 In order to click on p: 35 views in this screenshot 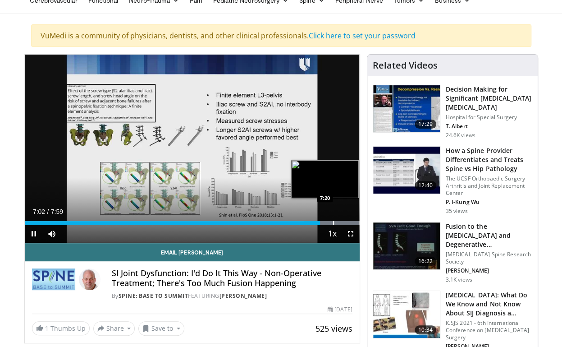, I will do `click(457, 211)`.